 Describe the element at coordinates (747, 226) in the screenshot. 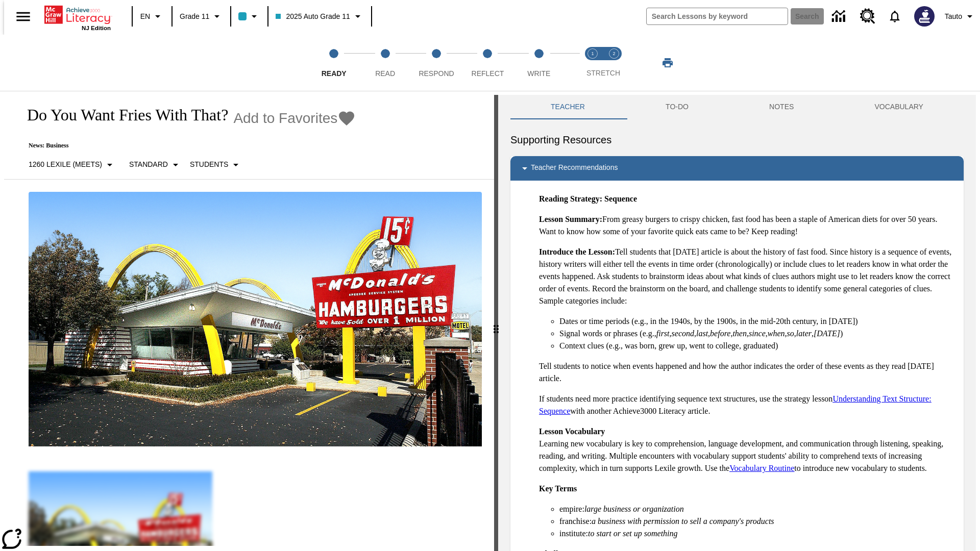

I see `p: From greasy burgers to crispy chicken, fast food has been a staple of American diets for over 50 ...` at that location.